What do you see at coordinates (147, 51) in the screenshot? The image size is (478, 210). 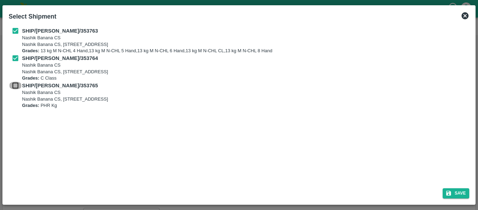 I see `p: 13 kg M N-CHL 4 Hand,13 kg M N-CHL 5 Hand,13 kg M N-CHL 6 Hand,13 kg M N-CHL CL,13 kg M N-CHL 8 Hand` at bounding box center [147, 51].